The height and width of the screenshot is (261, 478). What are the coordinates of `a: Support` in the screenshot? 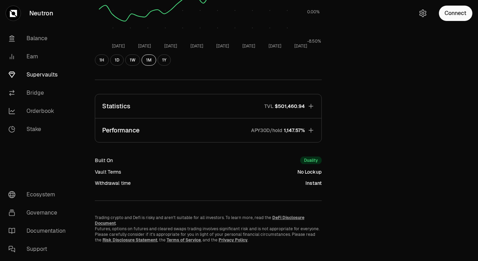 It's located at (39, 249).